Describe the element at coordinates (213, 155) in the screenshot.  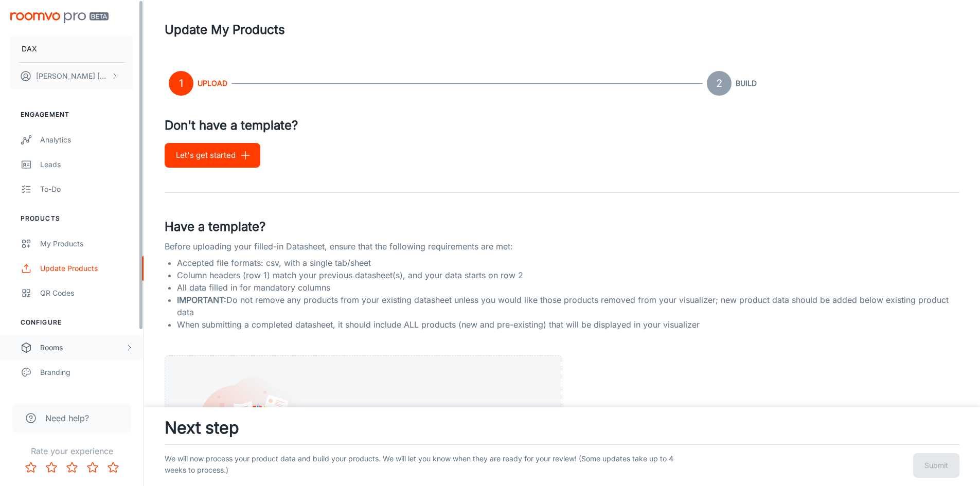
I see `button: Let's get started` at that location.